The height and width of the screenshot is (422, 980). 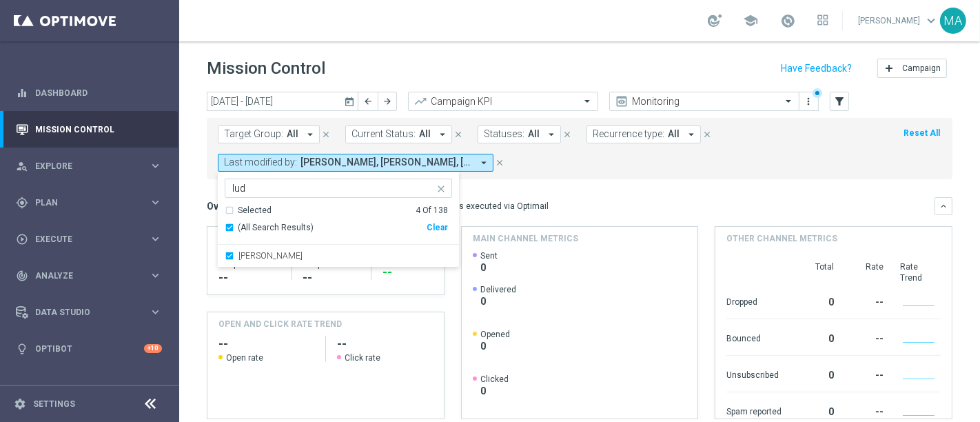 What do you see at coordinates (91, 166) in the screenshot?
I see `span: Explore` at bounding box center [91, 166].